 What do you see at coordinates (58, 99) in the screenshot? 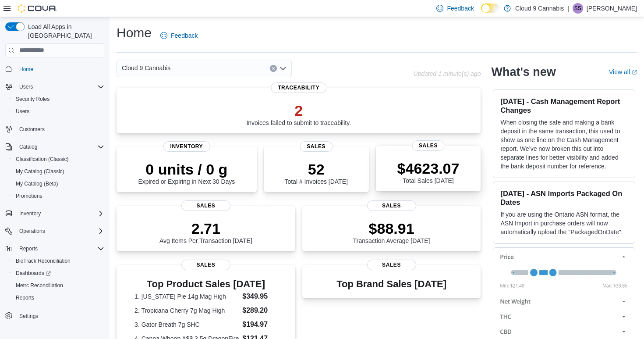
I see `span: Security Roles` at bounding box center [58, 99].